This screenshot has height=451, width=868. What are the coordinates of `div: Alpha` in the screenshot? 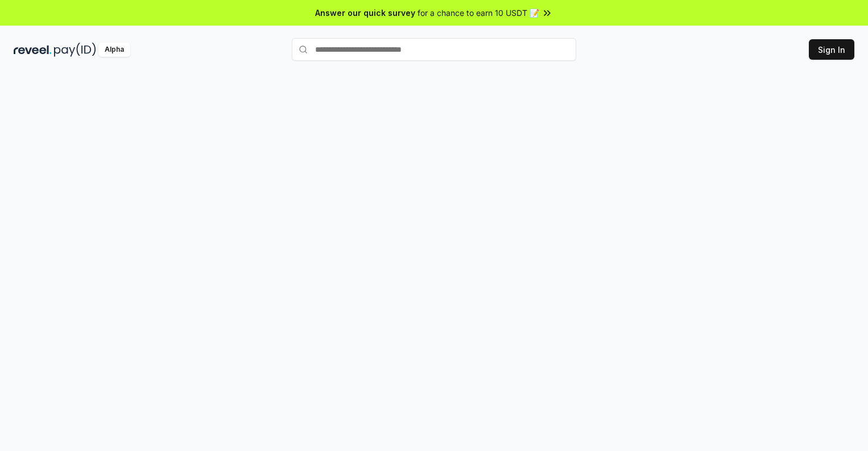 It's located at (114, 50).